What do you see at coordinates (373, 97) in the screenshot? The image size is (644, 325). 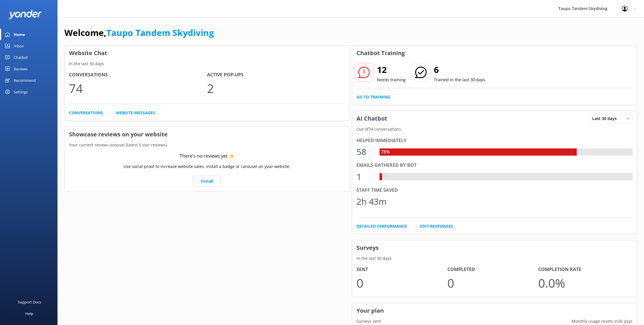 I see `a: Go to Training` at bounding box center [373, 97].